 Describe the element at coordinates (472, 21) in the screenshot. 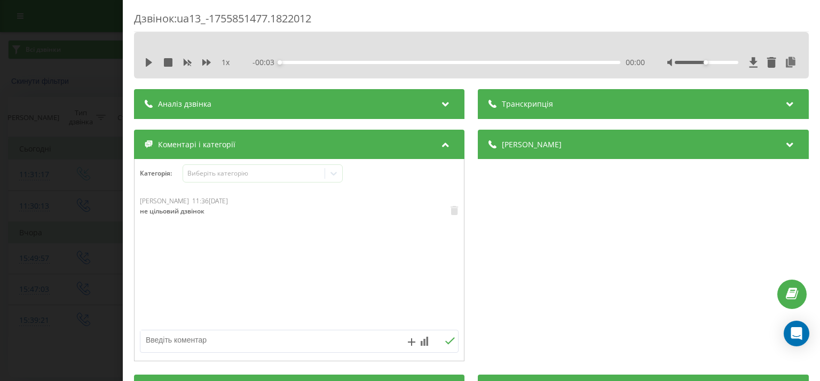

I see `div: Дзвінок : ua13_-1755851477.1822012` at that location.